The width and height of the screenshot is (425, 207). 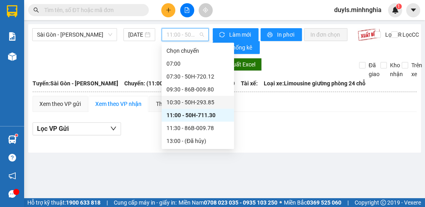 I want to click on span: Lọc CR, so click(x=393, y=35).